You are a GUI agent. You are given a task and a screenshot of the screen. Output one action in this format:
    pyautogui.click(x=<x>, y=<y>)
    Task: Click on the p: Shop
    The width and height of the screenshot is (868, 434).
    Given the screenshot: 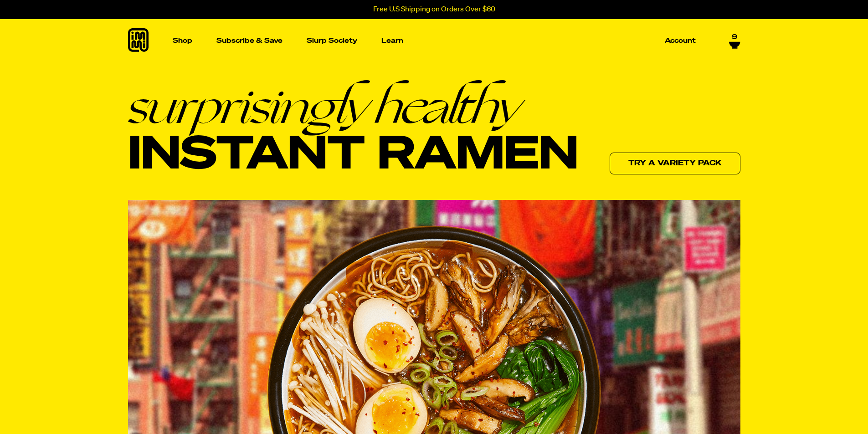 What is the action you would take?
    pyautogui.click(x=182, y=41)
    